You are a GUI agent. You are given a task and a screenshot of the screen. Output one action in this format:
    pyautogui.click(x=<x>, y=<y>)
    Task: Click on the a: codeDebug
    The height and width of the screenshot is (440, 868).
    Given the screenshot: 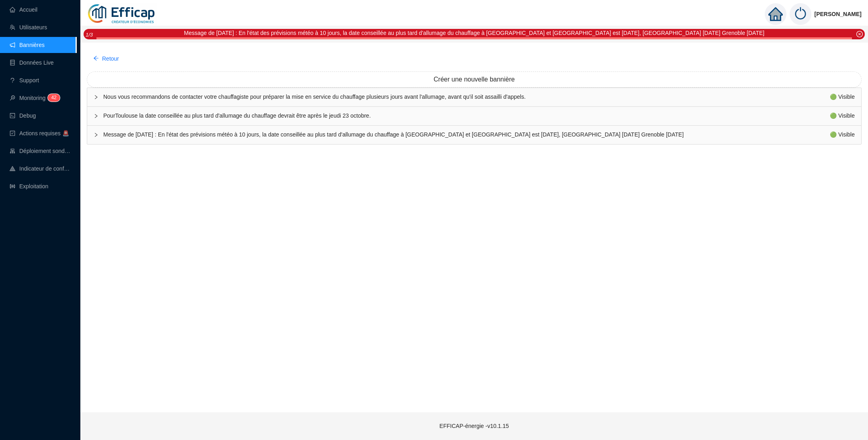 What is the action you would take?
    pyautogui.click(x=23, y=116)
    